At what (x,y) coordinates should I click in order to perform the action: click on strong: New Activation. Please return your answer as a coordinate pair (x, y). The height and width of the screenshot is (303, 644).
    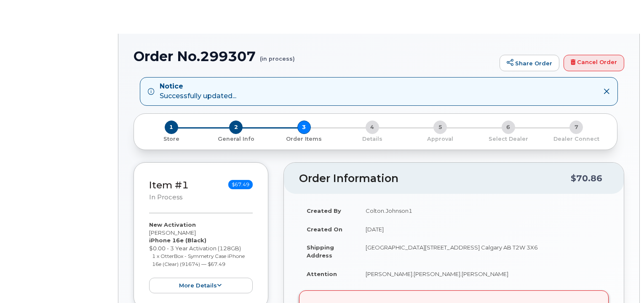
    Looking at the image, I should click on (172, 224).